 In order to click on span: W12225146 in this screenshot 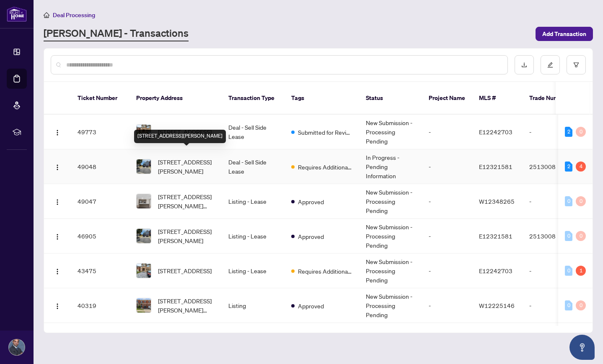, I will do `click(496, 306)`.